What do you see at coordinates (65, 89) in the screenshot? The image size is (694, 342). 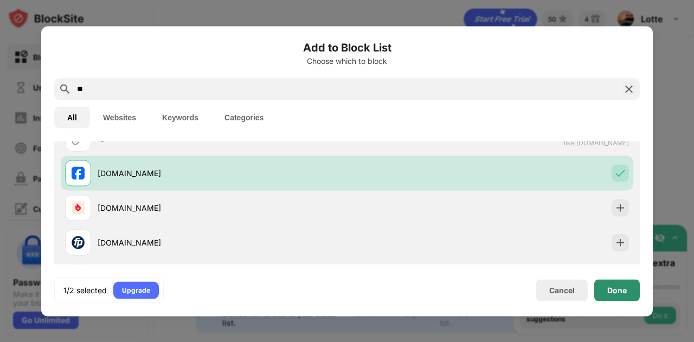 I see `img: search.svg` at bounding box center [65, 89].